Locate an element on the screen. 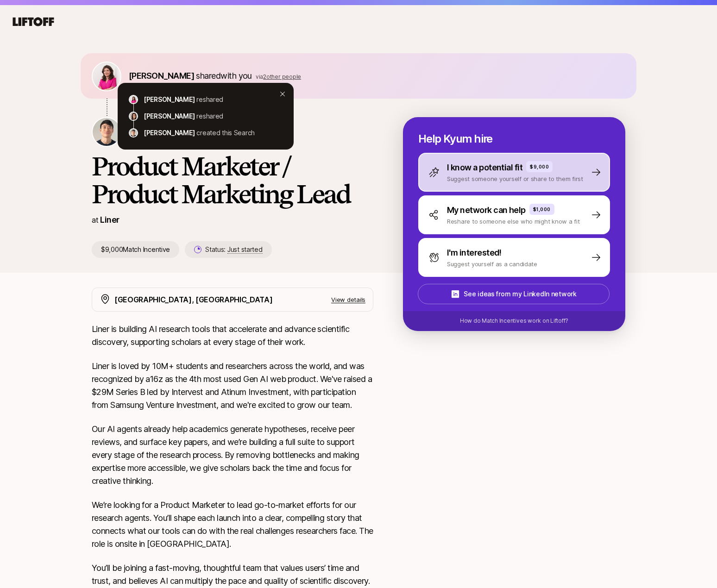  img: 47784c54_a4ff_477e_ab36_139cb03b2732.jpg is located at coordinates (133, 133).